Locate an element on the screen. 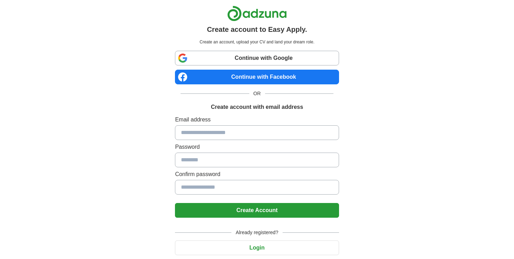  label: Password is located at coordinates (257, 147).